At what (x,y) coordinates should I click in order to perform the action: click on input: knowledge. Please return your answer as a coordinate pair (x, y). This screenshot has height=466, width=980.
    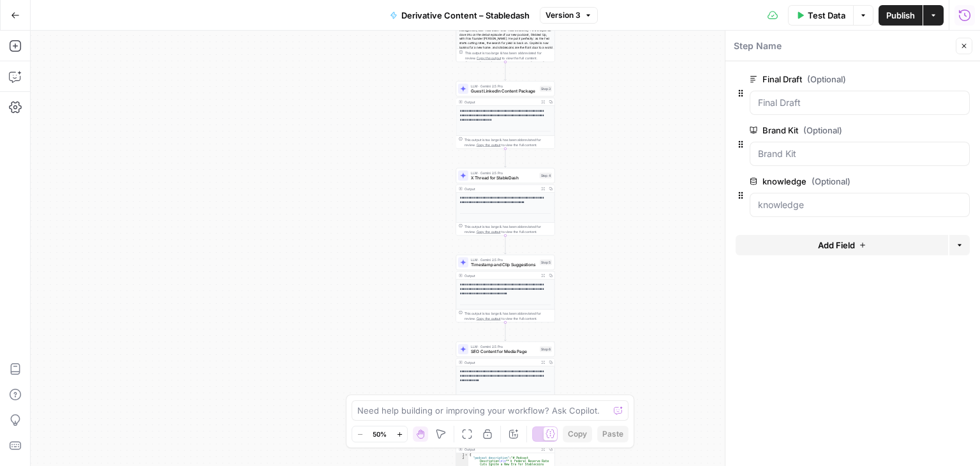
    Looking at the image, I should click on (859, 205).